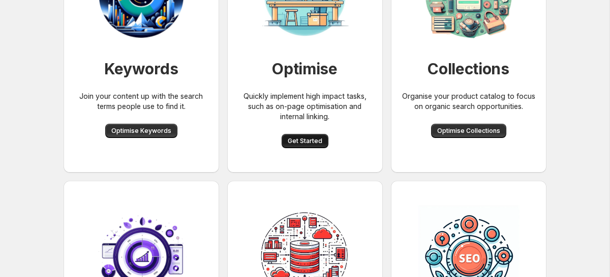  Describe the element at coordinates (141, 101) in the screenshot. I see `p: Join your content up with the search terms people use to find it.` at that location.